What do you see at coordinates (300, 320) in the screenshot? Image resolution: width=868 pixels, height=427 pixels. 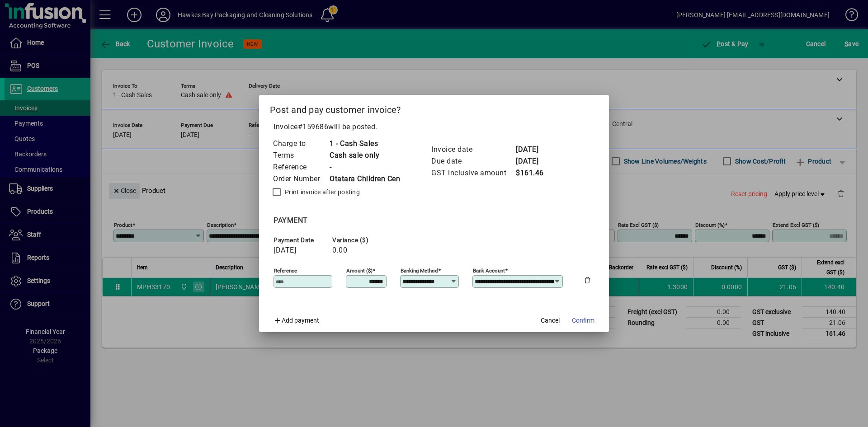 I see `span: Add payment` at bounding box center [300, 320].